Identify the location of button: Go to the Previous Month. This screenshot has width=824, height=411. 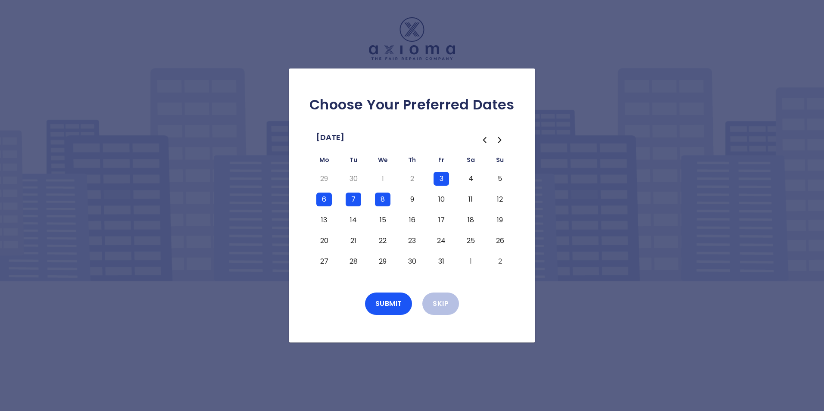
(484, 140).